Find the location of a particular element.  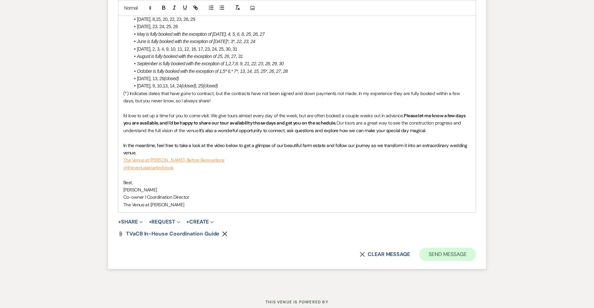

a: @thevenueatcarleybrook is located at coordinates (149, 168).